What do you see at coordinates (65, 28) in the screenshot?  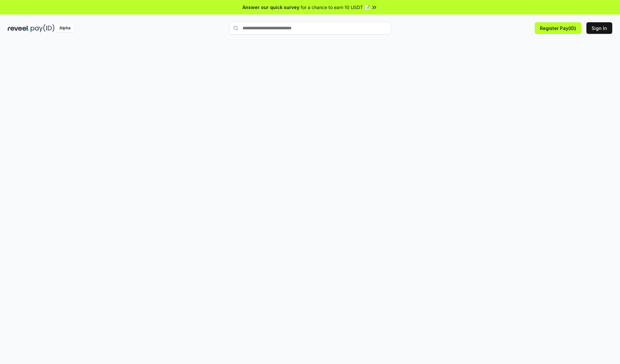 I see `div: Alpha` at bounding box center [65, 28].